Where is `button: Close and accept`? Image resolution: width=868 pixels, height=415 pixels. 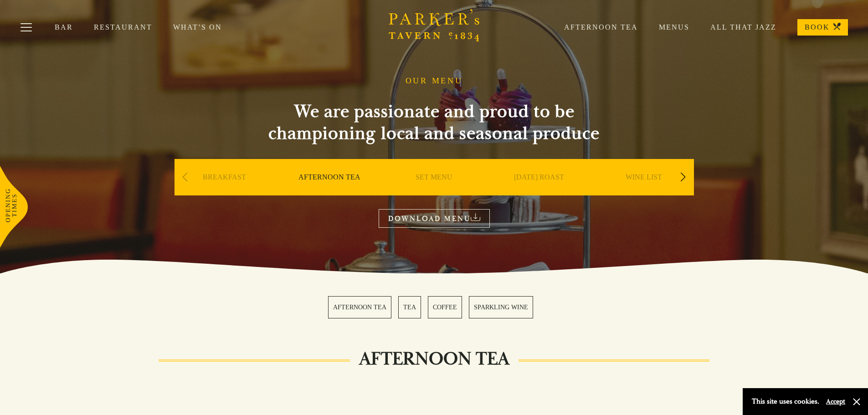 button: Close and accept is located at coordinates (857, 401).